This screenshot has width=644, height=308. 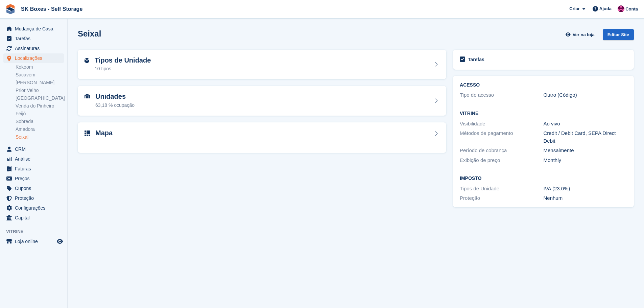 I want to click on div: Monthly, so click(x=585, y=160).